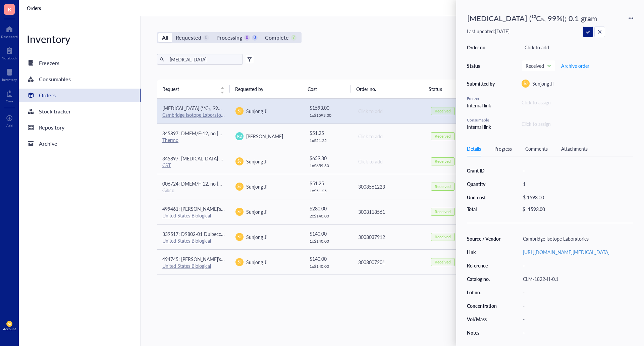 Image resolution: width=644 pixels, height=346 pixels. What do you see at coordinates (266, 89) in the screenshot?
I see `th: Requested by` at bounding box center [266, 89].